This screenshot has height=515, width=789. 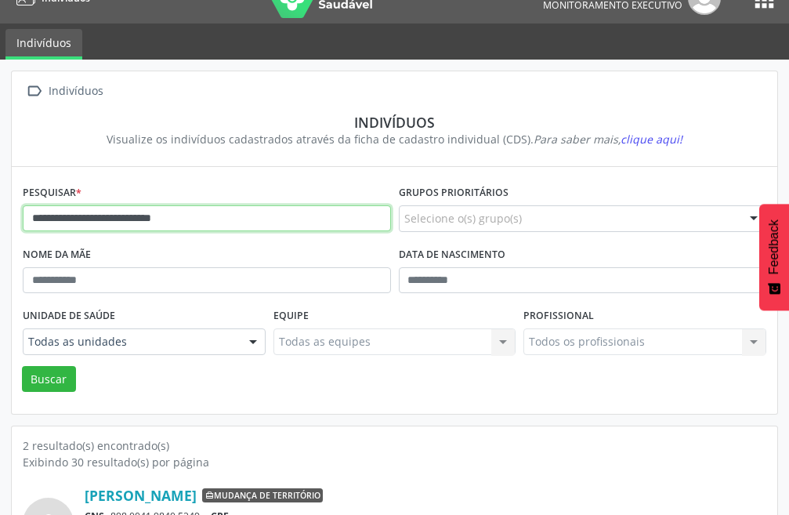 I want to click on span: Feedback, so click(x=774, y=247).